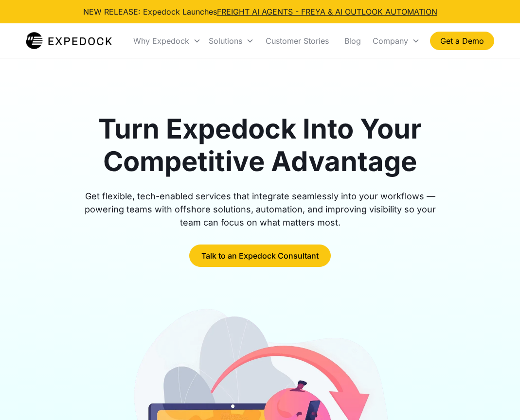  What do you see at coordinates (260, 209) in the screenshot?
I see `div: Get flexible, tech-enabled services that integrate seamlessly into your workflows — powering team...` at bounding box center [260, 209].